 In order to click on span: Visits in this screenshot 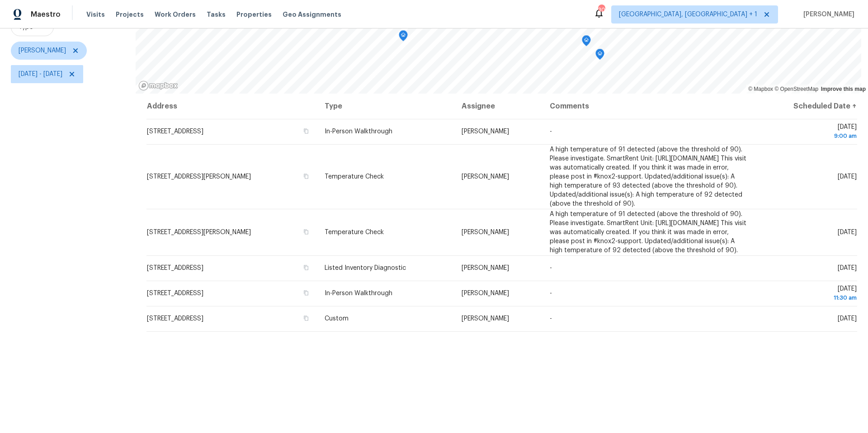, I will do `click(95, 15)`.